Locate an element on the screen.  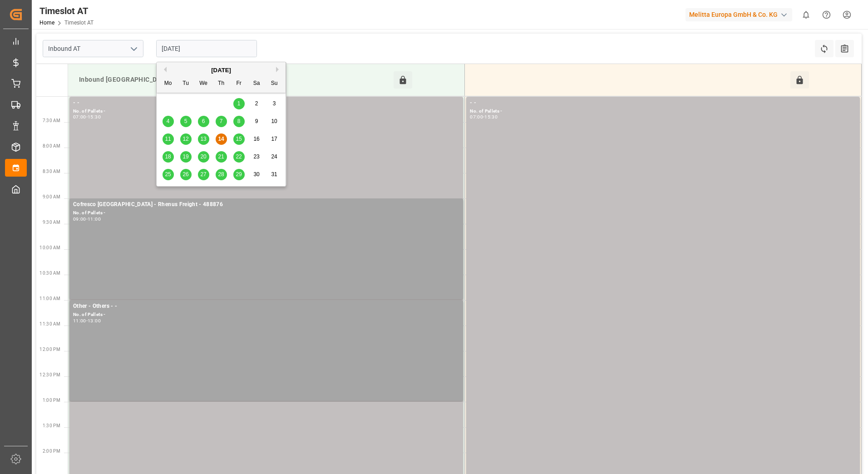
span: 15 is located at coordinates (239, 139).